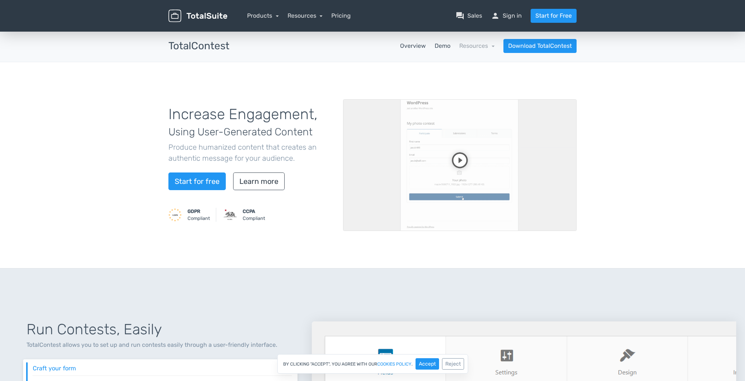 The image size is (745, 381). I want to click on button: Accept, so click(427, 364).